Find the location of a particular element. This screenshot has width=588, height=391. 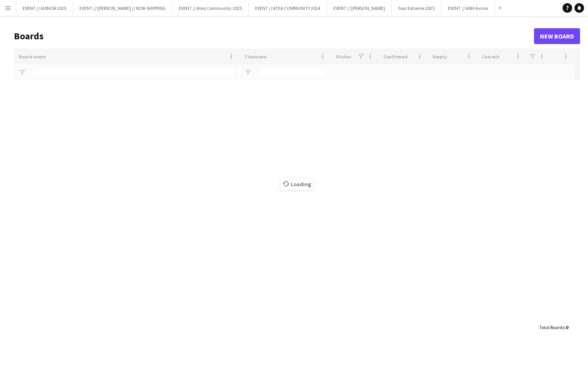

span: 0 is located at coordinates (567, 327).